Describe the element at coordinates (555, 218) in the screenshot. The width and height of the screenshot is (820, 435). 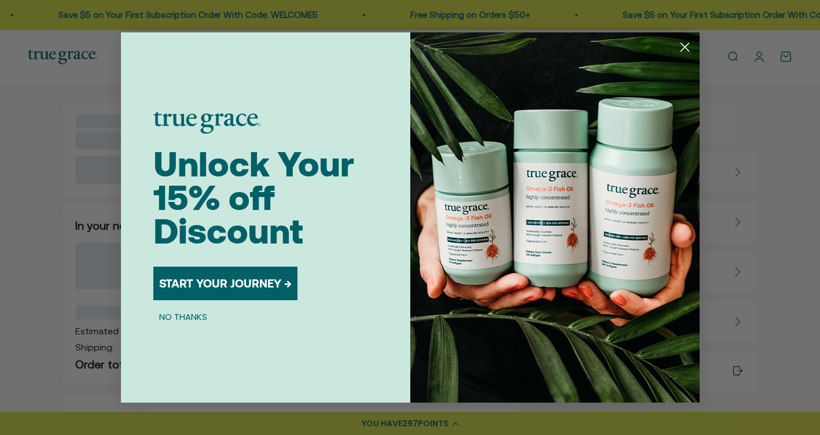
I see `img: 098727d5-50f8-4f9b-9554-844bb8da1403.jpeg` at that location.